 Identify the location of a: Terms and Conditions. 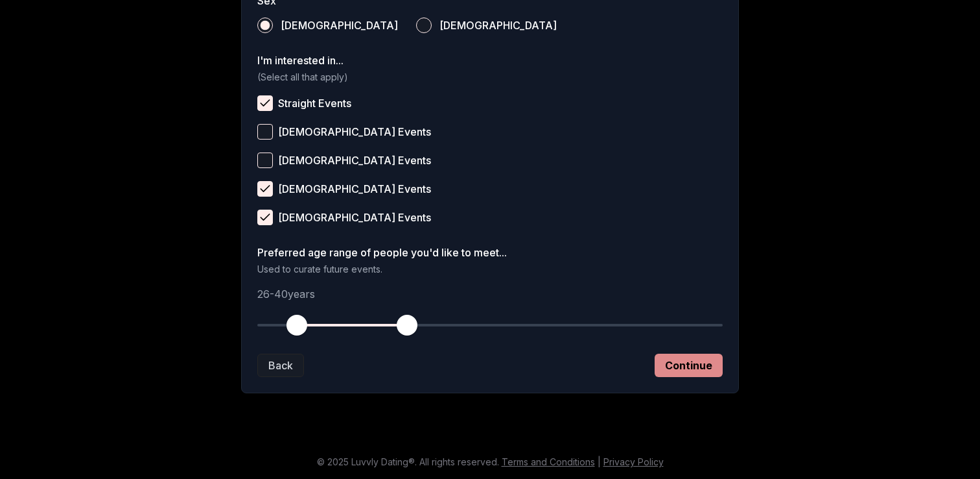
(548, 462).